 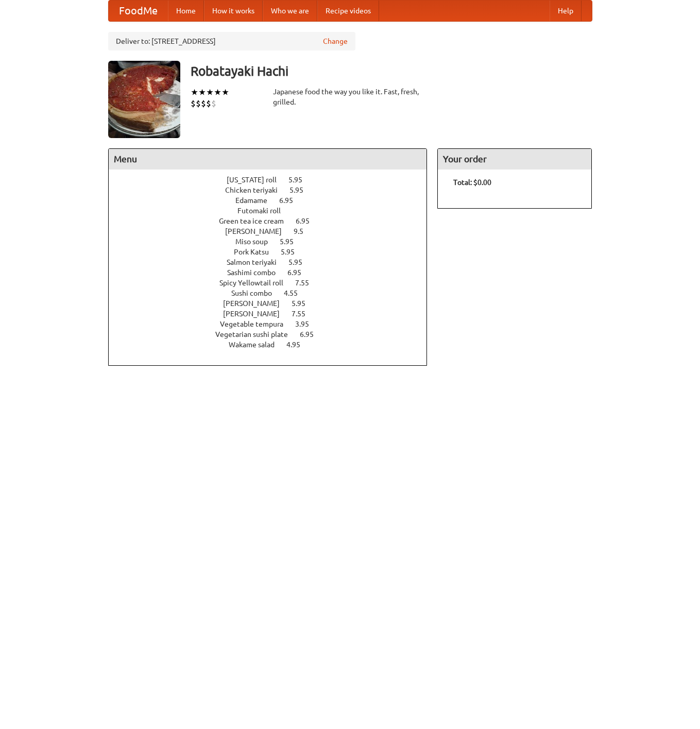 What do you see at coordinates (391, 71) in the screenshot?
I see `h3: Robatayaki Hachi` at bounding box center [391, 71].